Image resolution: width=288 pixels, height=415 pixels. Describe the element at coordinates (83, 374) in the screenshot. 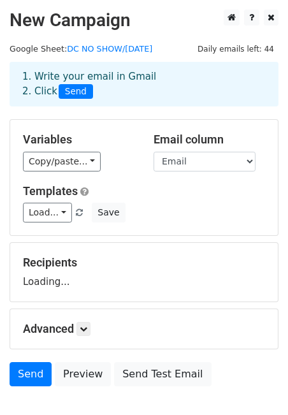

I see `a: Preview` at that location.